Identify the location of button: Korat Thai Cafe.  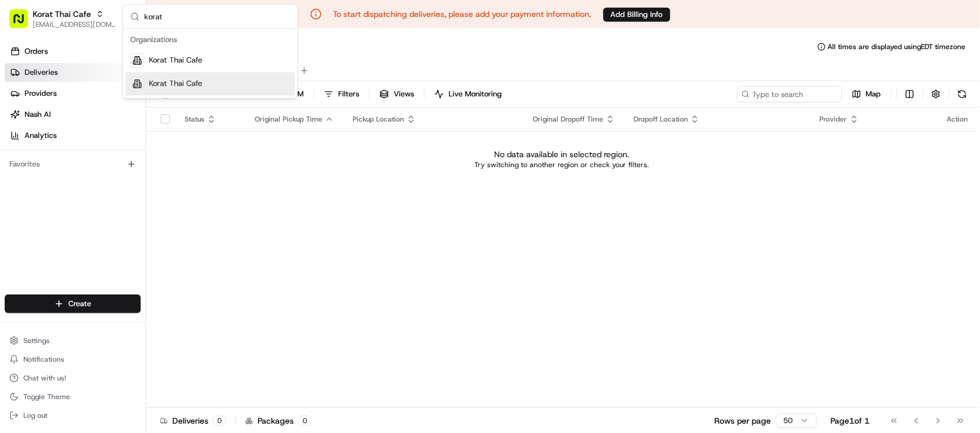
(62, 14).